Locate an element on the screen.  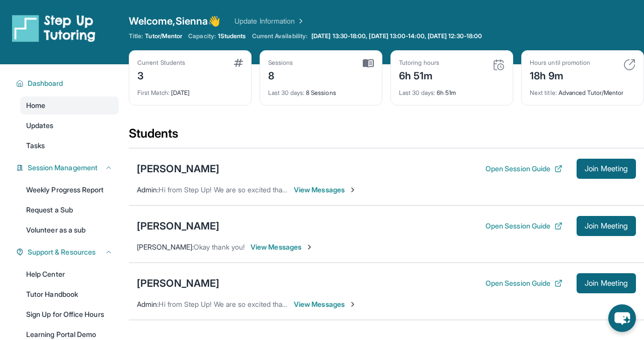
span: Next title : is located at coordinates (543, 93).